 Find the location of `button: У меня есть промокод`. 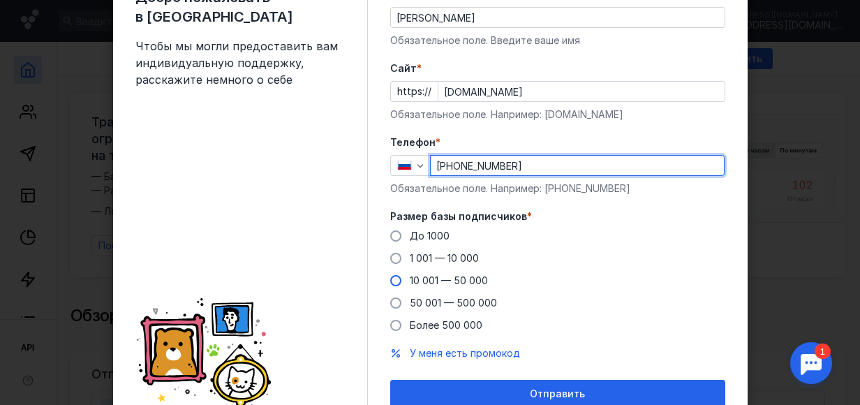

button: У меня есть промокод is located at coordinates (465, 353).